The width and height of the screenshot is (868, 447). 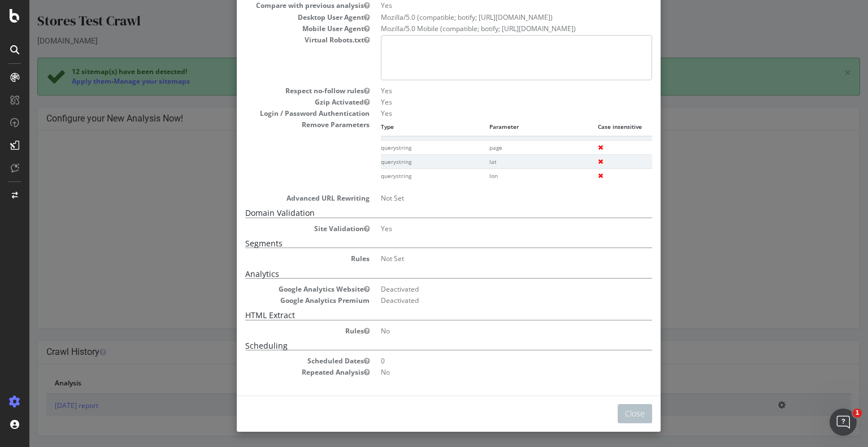 What do you see at coordinates (419, 315) in the screenshot?
I see `h5: HTML Extract` at bounding box center [419, 315].